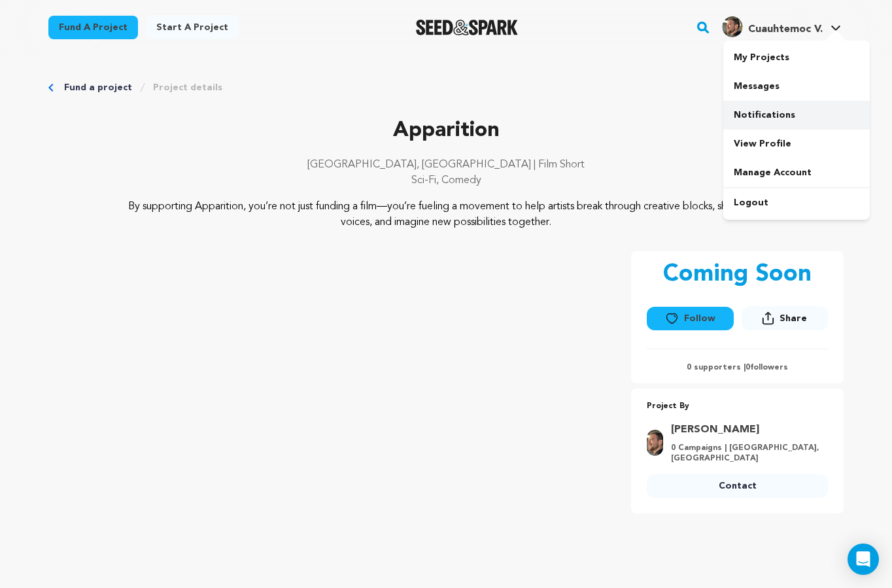  Describe the element at coordinates (781, 26) in the screenshot. I see `a: Cuauhtemoc V.'s Profile` at that location.